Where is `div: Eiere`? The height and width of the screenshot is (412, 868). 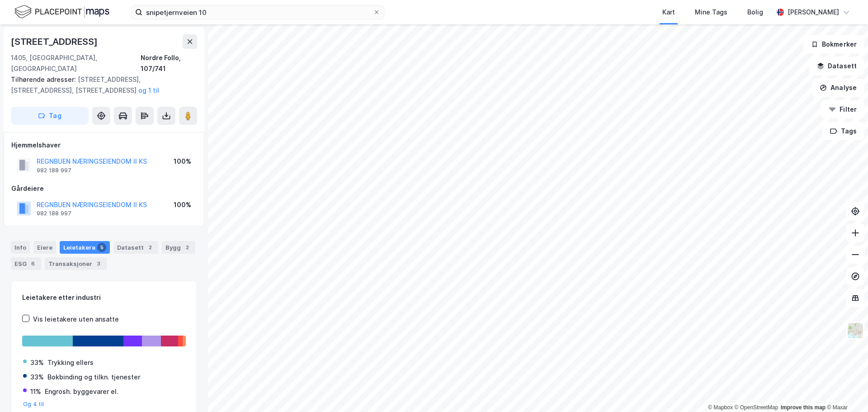 div: Eiere is located at coordinates (45, 247).